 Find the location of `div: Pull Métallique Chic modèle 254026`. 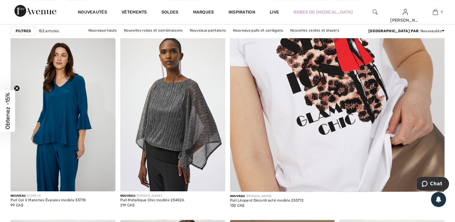

div: Pull Métallique Chic modèle 254026 is located at coordinates (152, 200).